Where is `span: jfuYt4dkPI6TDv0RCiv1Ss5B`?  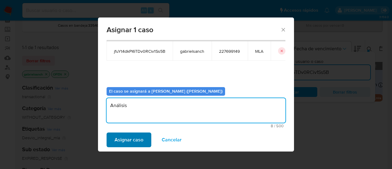 span: jfuYt4dkPI6TDv0RCiv1Ss5B is located at coordinates (140, 51).